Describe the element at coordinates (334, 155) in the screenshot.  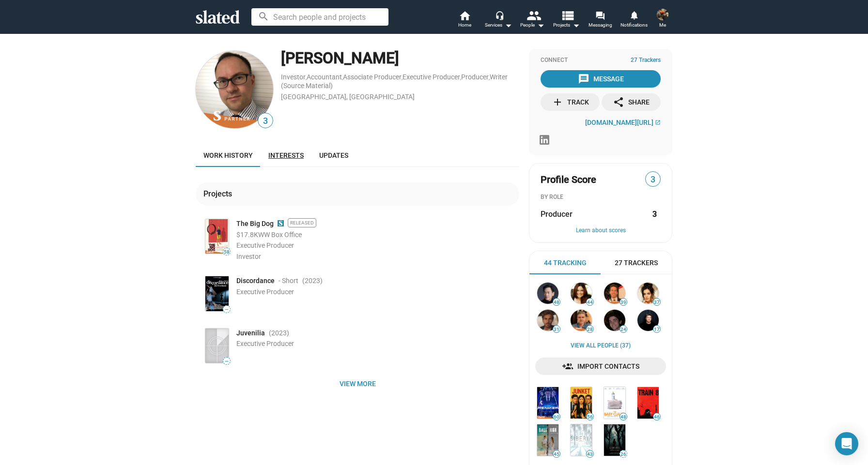
I see `a: Updates` at that location.